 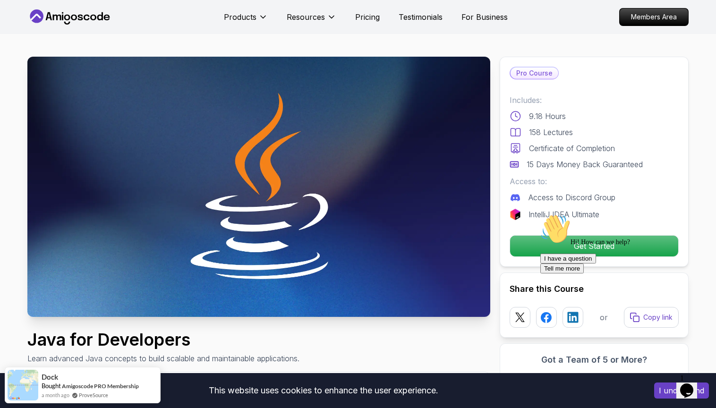 What do you see at coordinates (485, 17) in the screenshot?
I see `a: For Business` at bounding box center [485, 17].